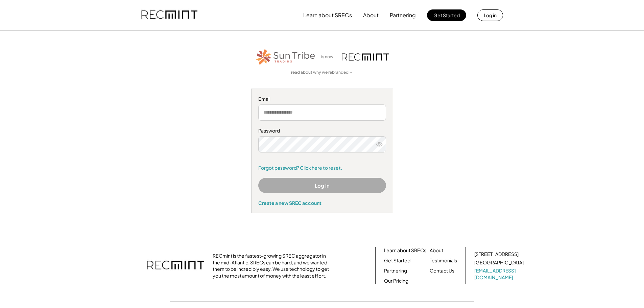 The height and width of the screenshot is (308, 644). What do you see at coordinates (396, 281) in the screenshot?
I see `a: Our Pricing` at bounding box center [396, 281].